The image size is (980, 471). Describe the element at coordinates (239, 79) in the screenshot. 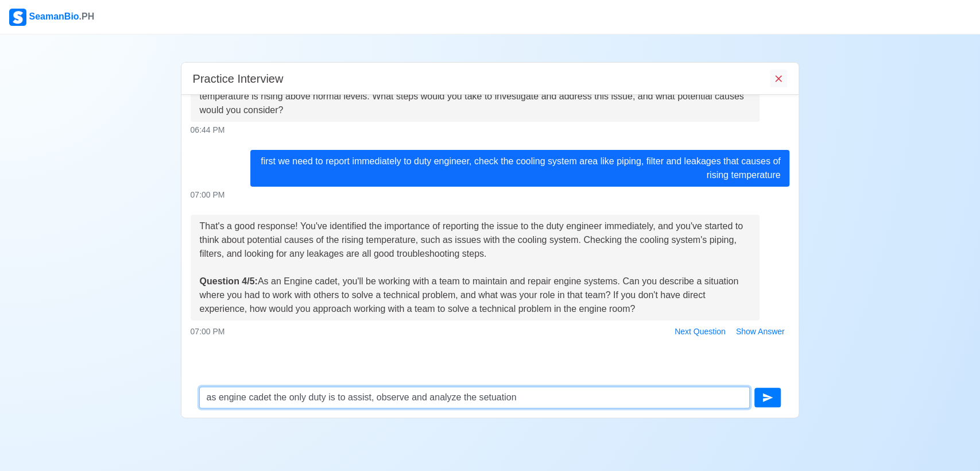

I see `h5: Practice Interview` at that location.